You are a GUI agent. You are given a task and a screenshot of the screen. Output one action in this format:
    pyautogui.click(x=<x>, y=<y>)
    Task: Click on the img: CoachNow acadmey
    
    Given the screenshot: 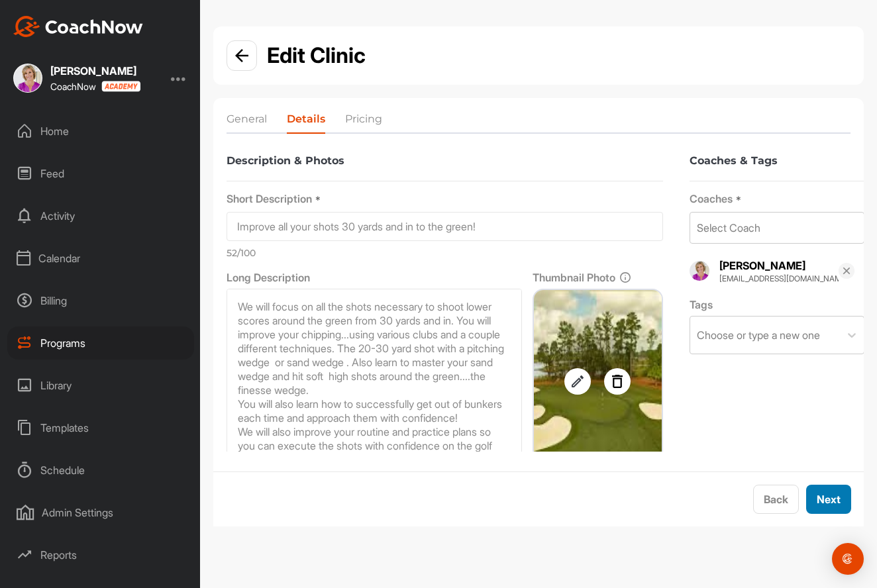 What is the action you would take?
    pyautogui.click(x=121, y=86)
    